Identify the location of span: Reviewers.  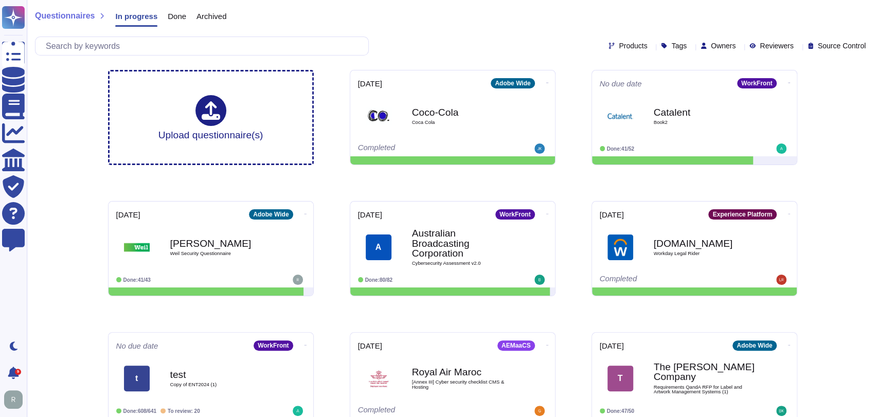
(776, 46).